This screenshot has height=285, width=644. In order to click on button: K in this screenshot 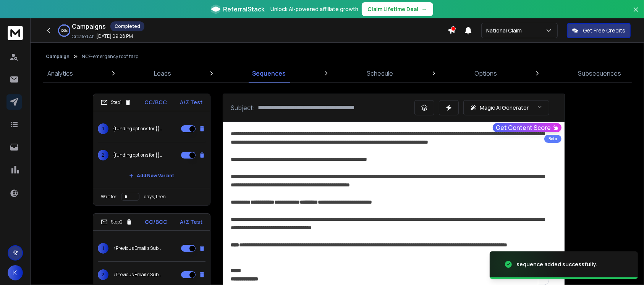, I will do `click(15, 273)`.